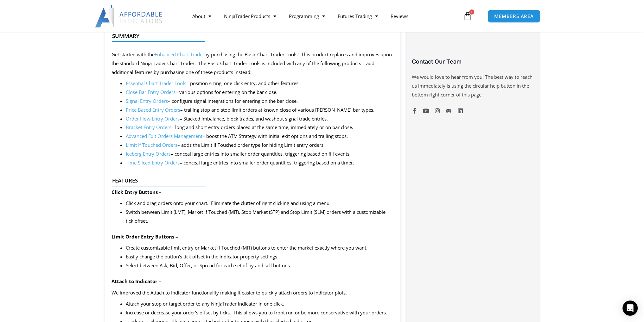 The image size is (644, 322). What do you see at coordinates (151, 145) in the screenshot?
I see `a: Limit If Touched Orders` at bounding box center [151, 145].